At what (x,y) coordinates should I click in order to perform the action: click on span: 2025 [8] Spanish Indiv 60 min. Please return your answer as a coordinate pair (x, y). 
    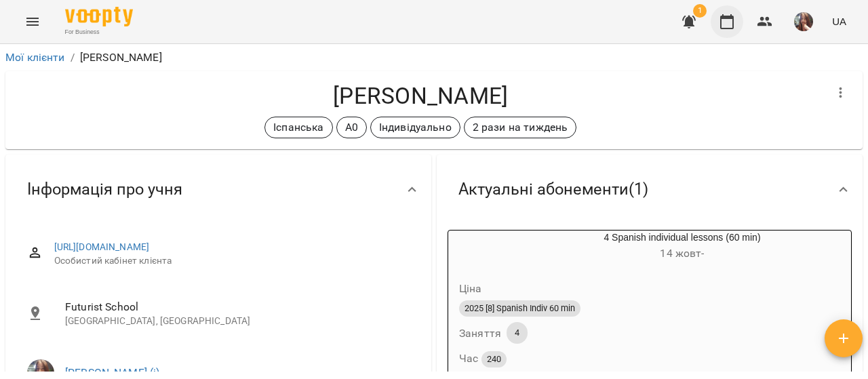
    Looking at the image, I should click on (519, 309).